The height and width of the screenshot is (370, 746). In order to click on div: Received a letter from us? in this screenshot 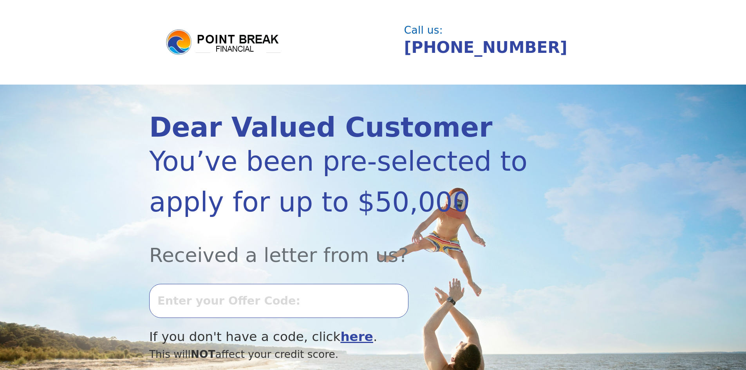, I will do `click(339, 246)`.